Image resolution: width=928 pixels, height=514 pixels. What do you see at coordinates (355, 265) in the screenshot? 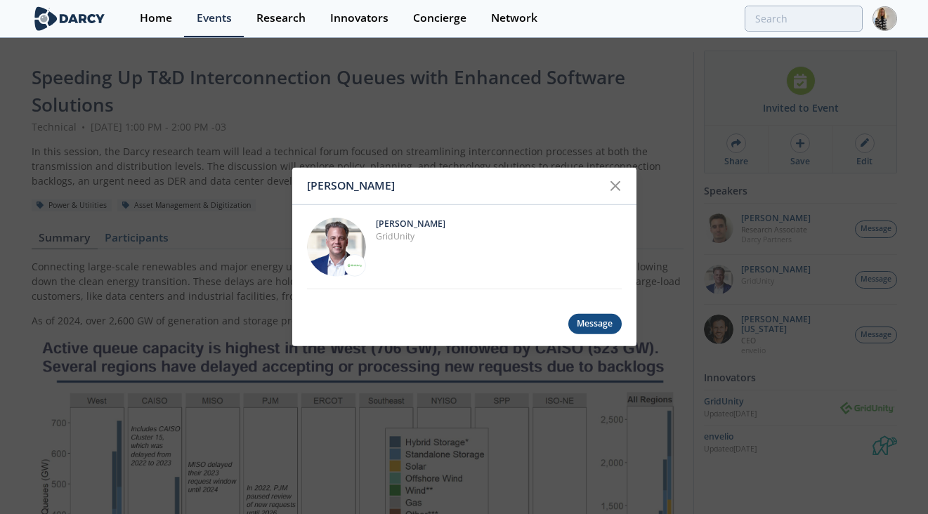
I see `img: GridUnity` at bounding box center [355, 265].